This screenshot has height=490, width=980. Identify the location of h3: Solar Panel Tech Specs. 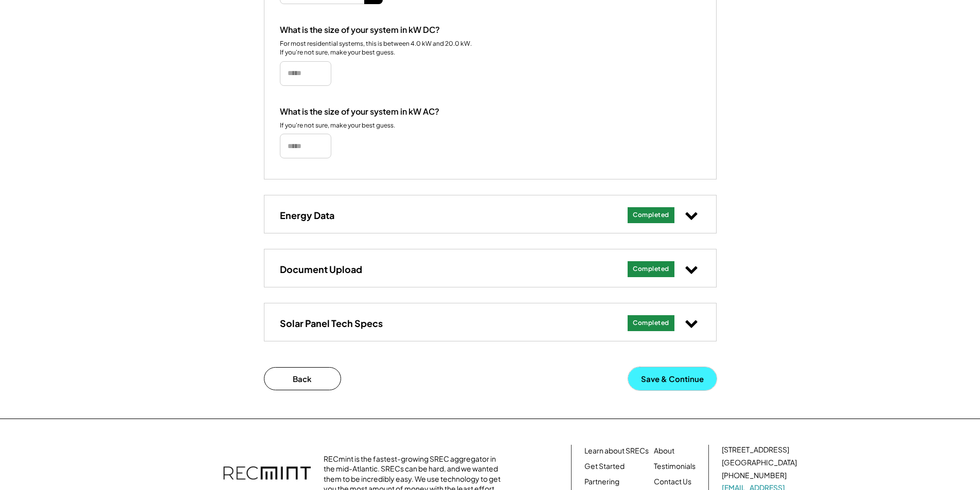
(332, 323).